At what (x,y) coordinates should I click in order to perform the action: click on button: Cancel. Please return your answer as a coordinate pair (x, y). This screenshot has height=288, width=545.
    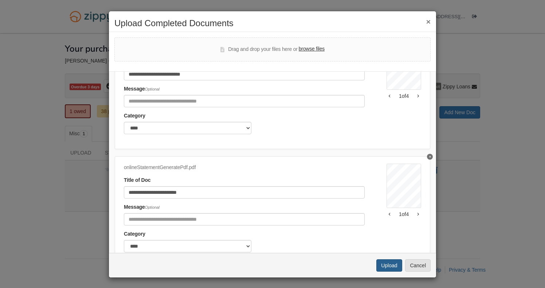
    Looking at the image, I should click on (418, 266).